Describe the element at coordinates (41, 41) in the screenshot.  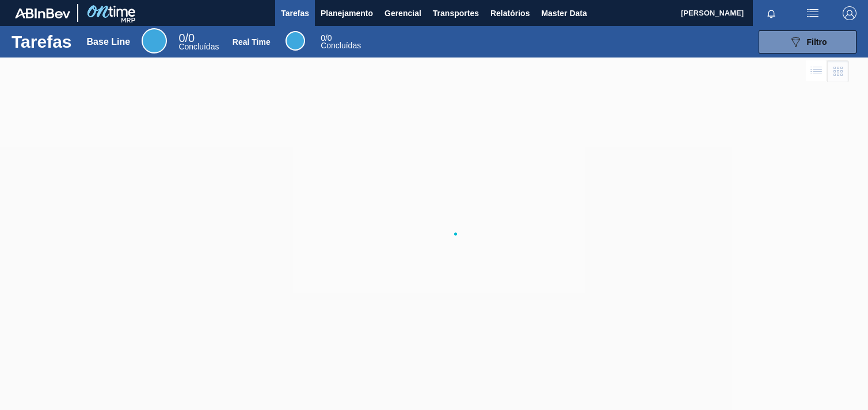
I see `h1: Tarefas` at that location.